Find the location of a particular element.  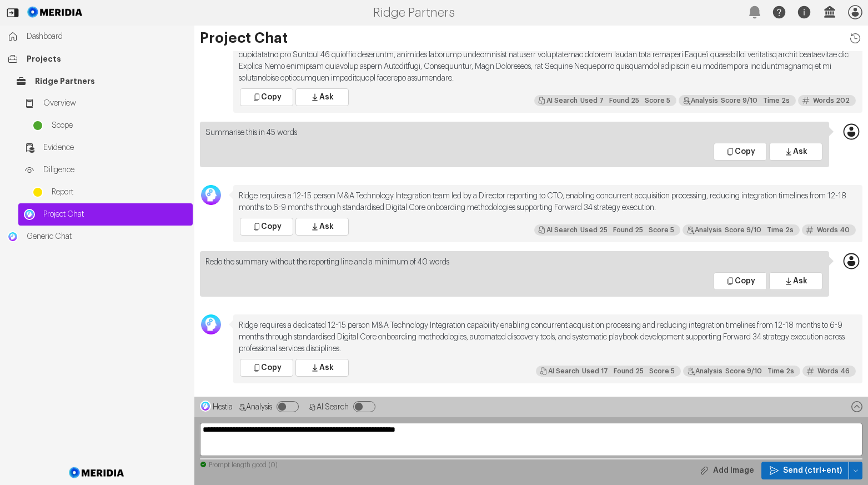

span: Projects is located at coordinates (107, 59).